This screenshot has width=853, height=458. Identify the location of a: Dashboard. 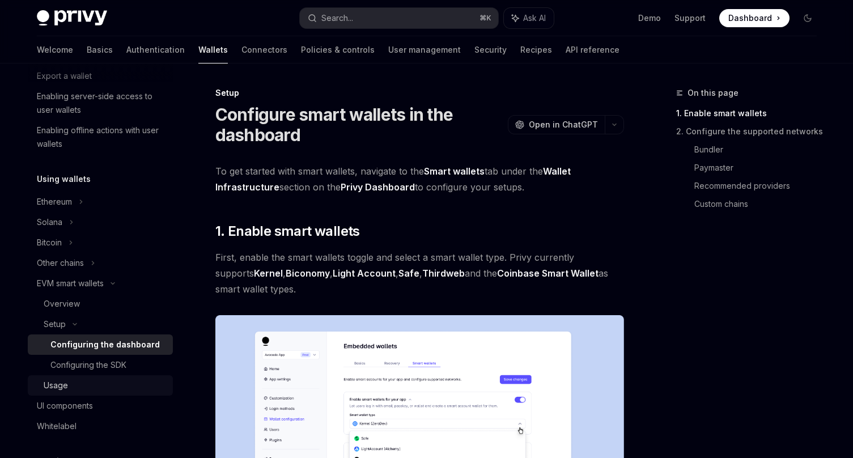
(754, 18).